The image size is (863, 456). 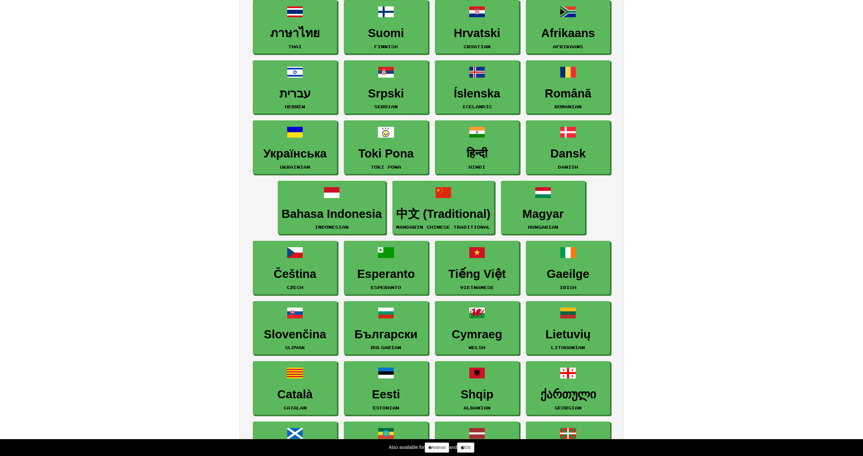 What do you see at coordinates (568, 267) in the screenshot?
I see `a: GaeilgeIrish` at bounding box center [568, 267].